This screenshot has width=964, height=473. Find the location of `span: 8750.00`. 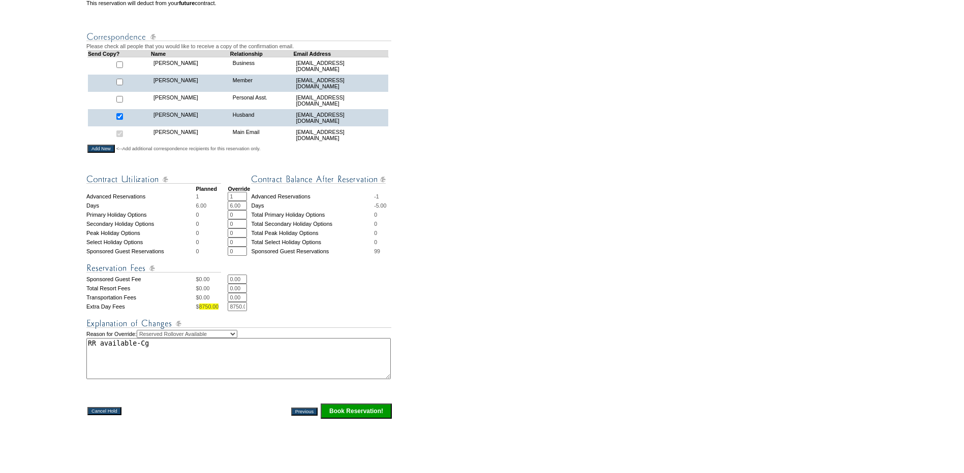

span: 8750.00 is located at coordinates (209, 307).